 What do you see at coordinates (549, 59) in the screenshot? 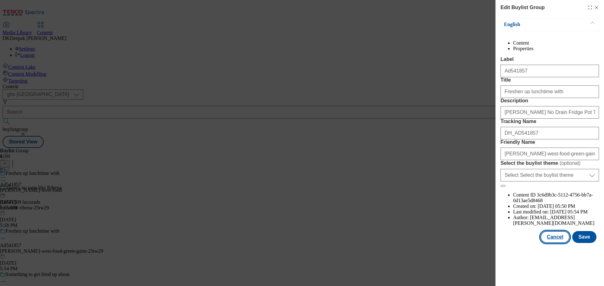
I see `label: Label` at bounding box center [549, 59].